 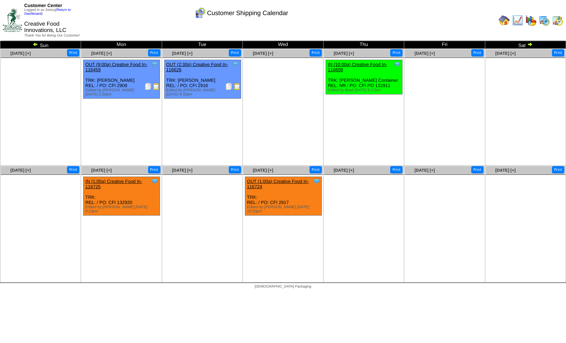 I want to click on a: OUT (9:00a) Creative Food In-116459, so click(x=116, y=67).